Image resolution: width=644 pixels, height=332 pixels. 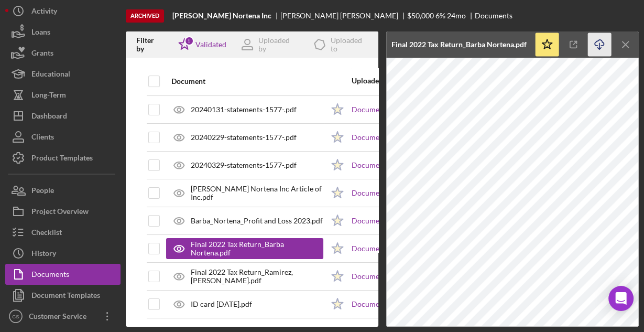 I want to click on div: Project Overview, so click(x=60, y=213).